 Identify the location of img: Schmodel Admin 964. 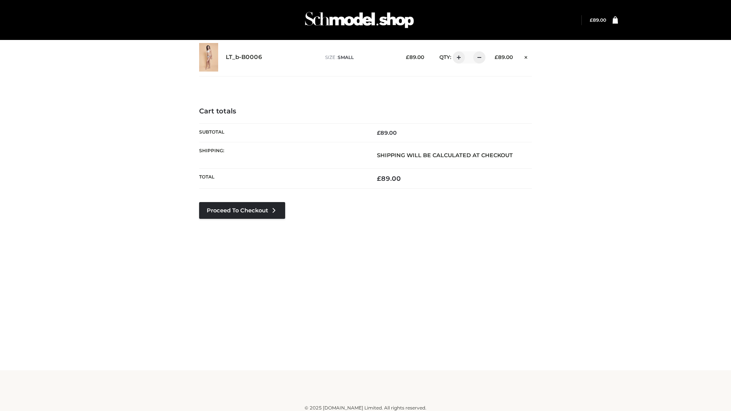
(360, 20).